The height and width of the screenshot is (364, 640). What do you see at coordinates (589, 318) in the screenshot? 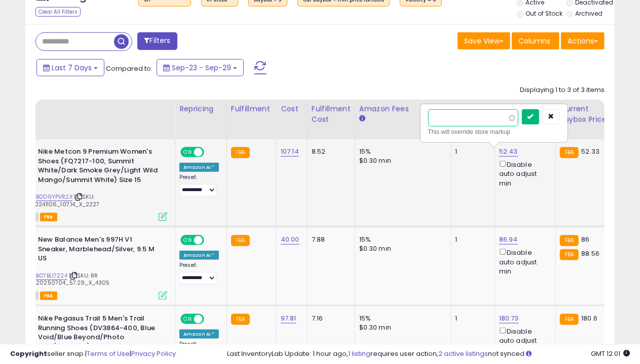
I see `span: 180.6` at bounding box center [589, 318].